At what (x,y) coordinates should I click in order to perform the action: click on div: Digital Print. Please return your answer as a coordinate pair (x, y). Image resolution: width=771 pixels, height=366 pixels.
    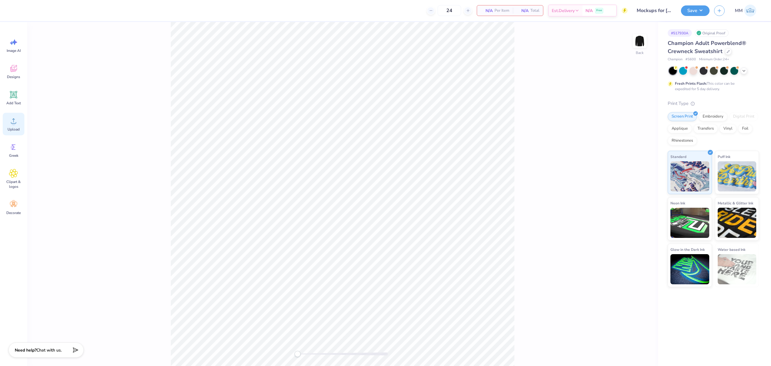
    Looking at the image, I should click on (744, 117).